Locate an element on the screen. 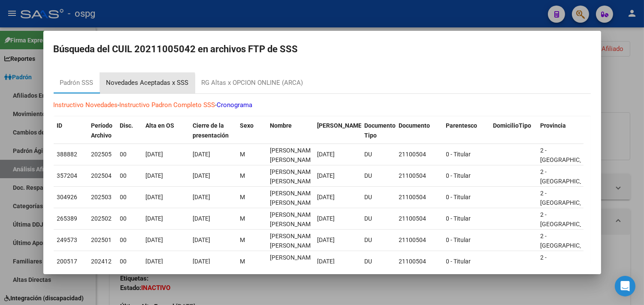 Image resolution: width=644 pixels, height=305 pixels. span: Documento Tipo is located at coordinates (380, 130).